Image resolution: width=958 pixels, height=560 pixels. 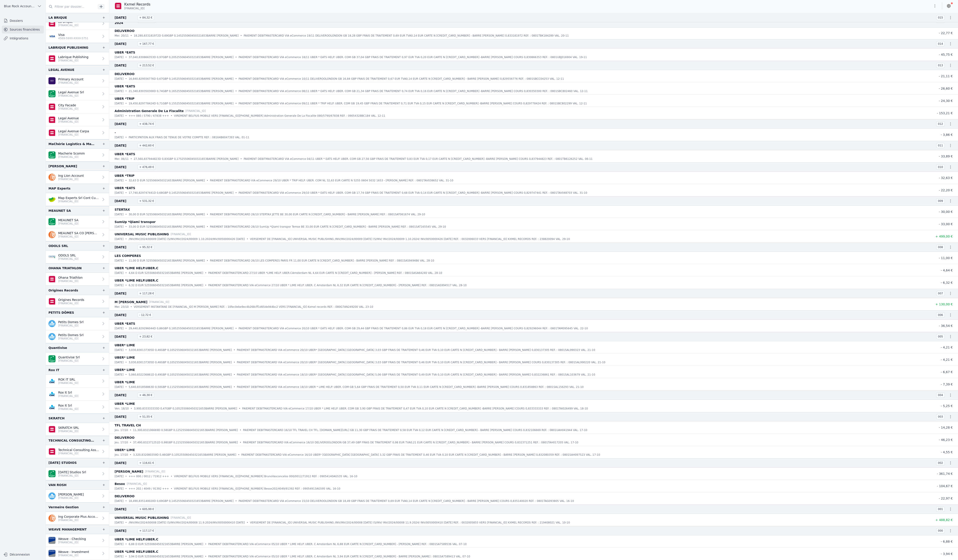 What do you see at coordinates (137, 5) in the screenshot?
I see `p: Kxmel Records` at bounding box center [137, 5].